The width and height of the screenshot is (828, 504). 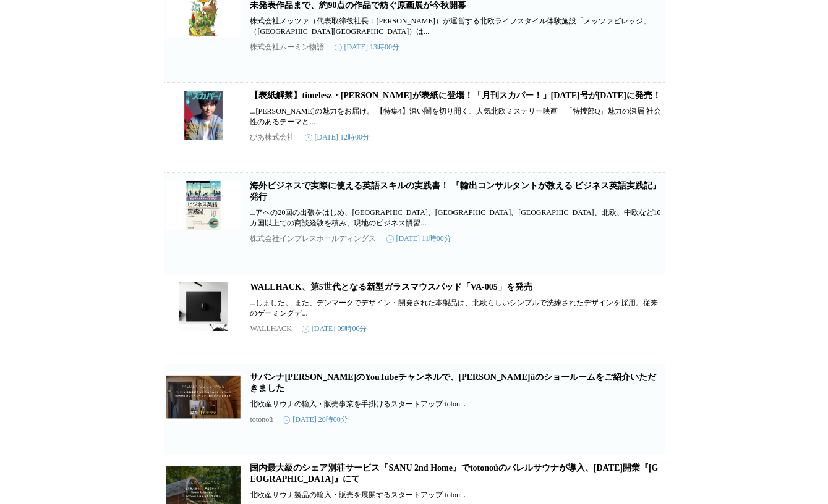 What do you see at coordinates (313, 239) in the screenshot?
I see `p: 株式会社インプレスホールディングス` at bounding box center [313, 239].